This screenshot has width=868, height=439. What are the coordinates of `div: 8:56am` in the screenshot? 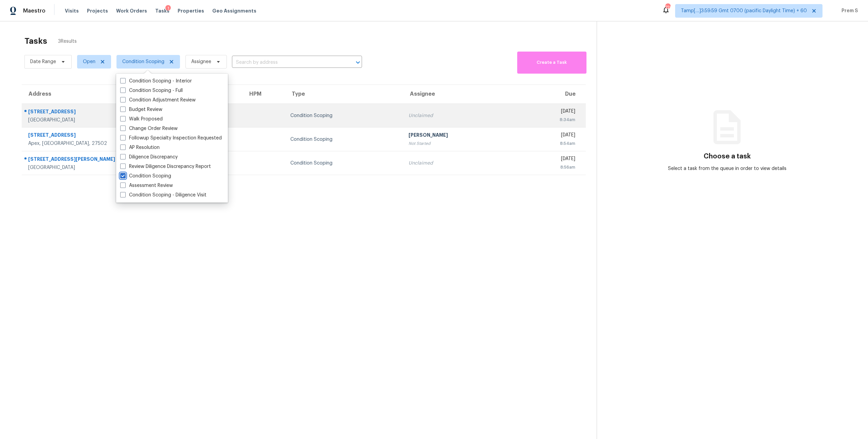 It's located at (548, 168).